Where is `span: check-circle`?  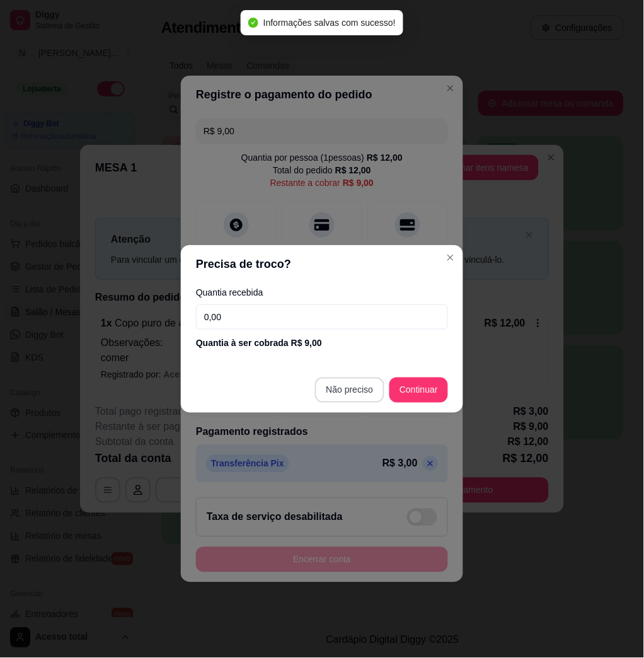 span: check-circle is located at coordinates (253, 23).